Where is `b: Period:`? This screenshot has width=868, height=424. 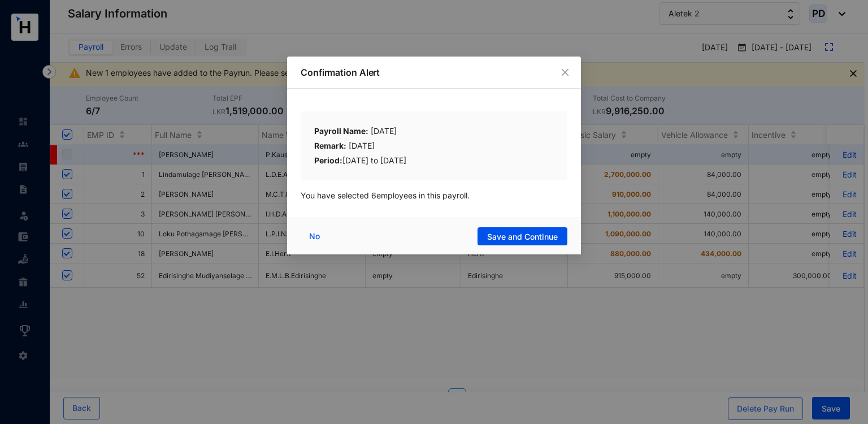 b: Period: is located at coordinates (328, 160).